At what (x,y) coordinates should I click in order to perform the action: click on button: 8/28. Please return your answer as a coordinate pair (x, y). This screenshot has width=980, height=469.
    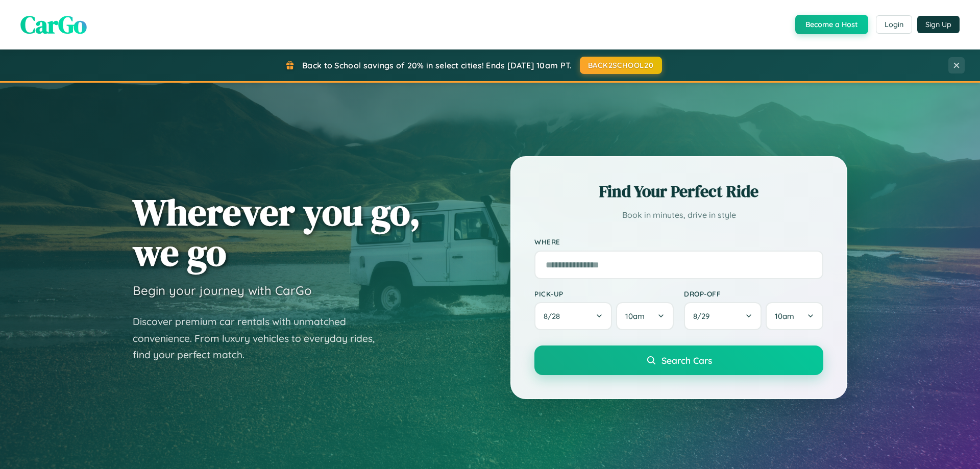
    Looking at the image, I should click on (573, 316).